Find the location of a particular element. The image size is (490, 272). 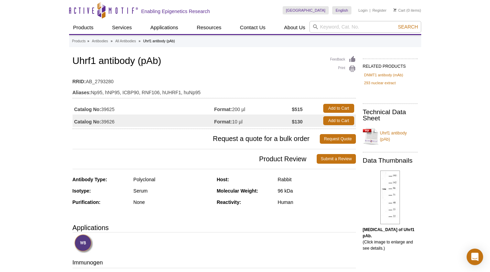

div: None is located at coordinates (172, 202).